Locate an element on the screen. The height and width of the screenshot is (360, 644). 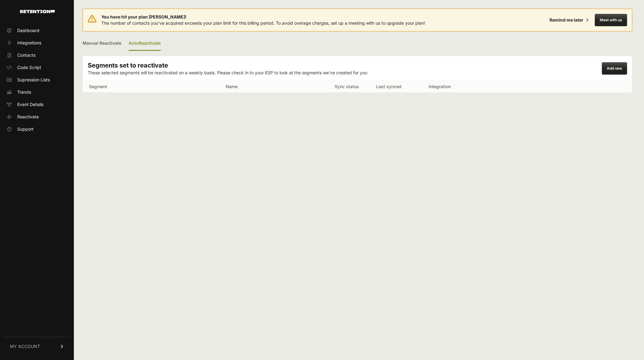
a: Contacts is located at coordinates (37, 55).